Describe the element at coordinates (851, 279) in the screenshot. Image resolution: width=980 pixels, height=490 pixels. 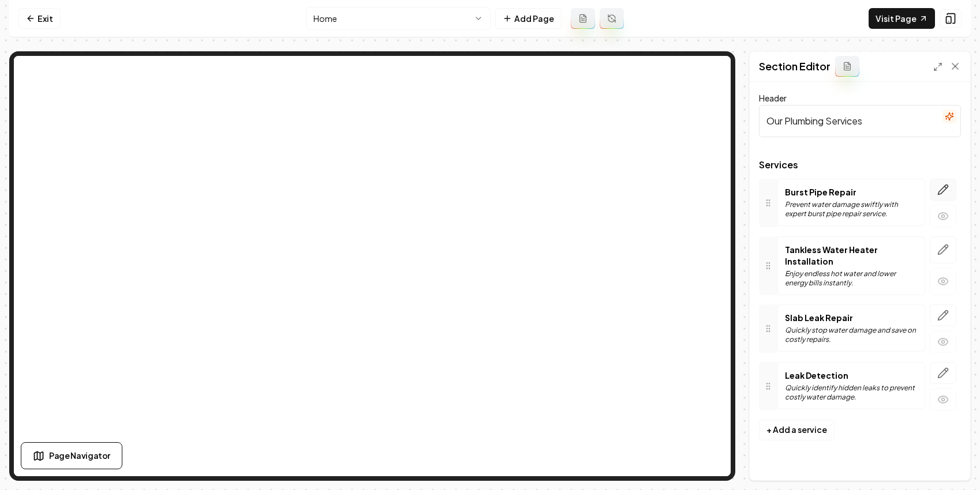
I see `p: Enjoy endless hot water and lower energy bills instantly.` at that location.